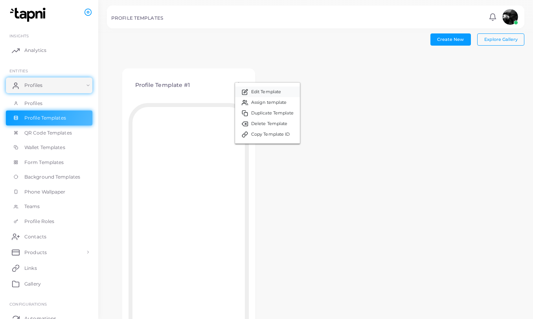 Image resolution: width=533 pixels, height=319 pixels. What do you see at coordinates (269, 124) in the screenshot?
I see `span: Delete Template` at bounding box center [269, 124].